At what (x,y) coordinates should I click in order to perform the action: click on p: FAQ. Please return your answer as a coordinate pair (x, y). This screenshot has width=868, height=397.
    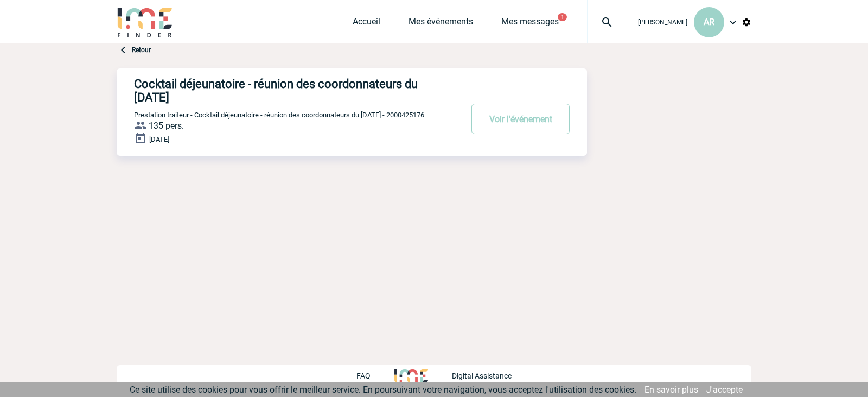
    Looking at the image, I should click on (363, 376).